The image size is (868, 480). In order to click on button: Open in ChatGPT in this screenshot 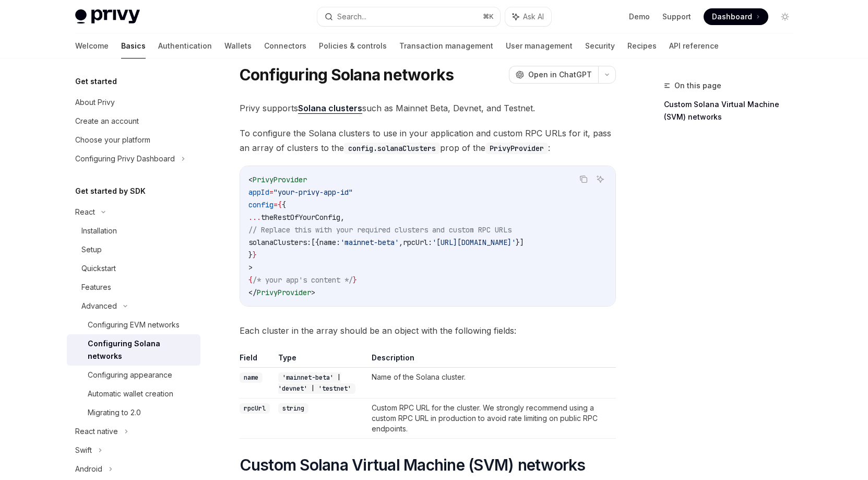, I will do `click(553, 75)`.